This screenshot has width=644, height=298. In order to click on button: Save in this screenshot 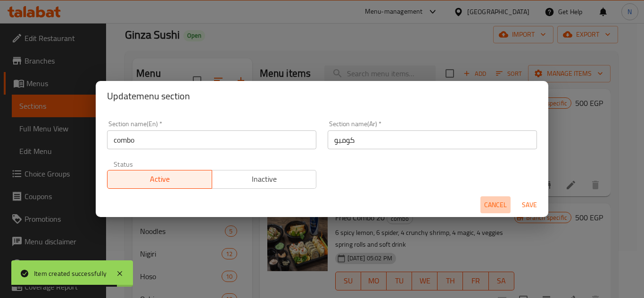, I will do `click(530, 205)`.